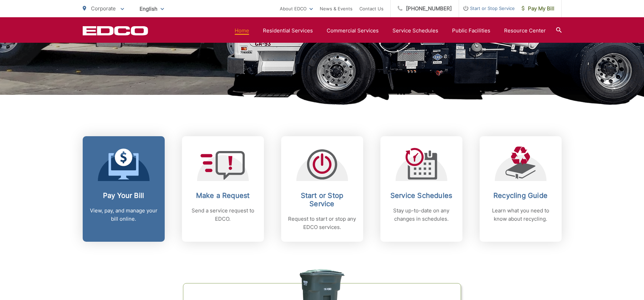 This screenshot has height=300, width=644. I want to click on a: Contact Us, so click(371, 9).